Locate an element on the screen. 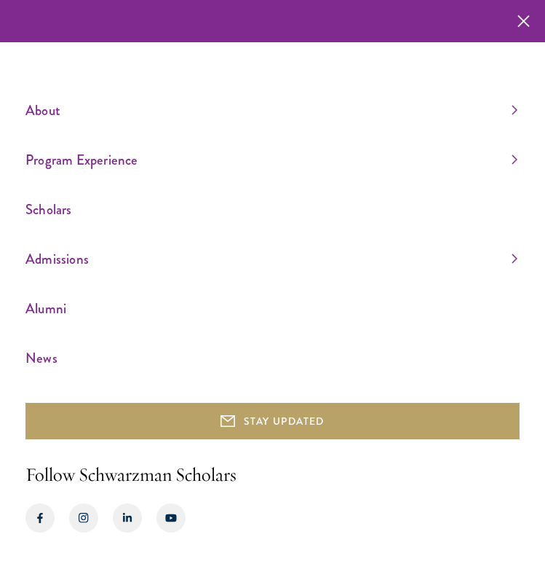 The height and width of the screenshot is (569, 545). a: Program Experience is located at coordinates (272, 159).